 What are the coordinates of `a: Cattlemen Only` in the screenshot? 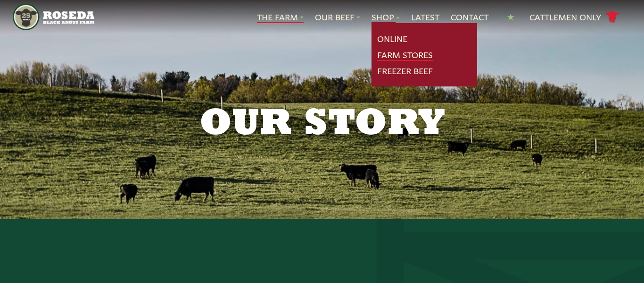 It's located at (575, 17).